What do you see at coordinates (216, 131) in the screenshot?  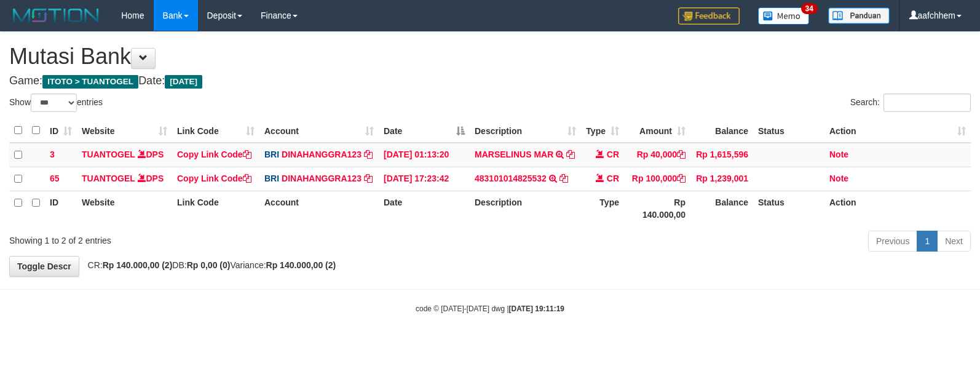 I see `th: Link Code: activate to sort column ascending` at bounding box center [216, 131].